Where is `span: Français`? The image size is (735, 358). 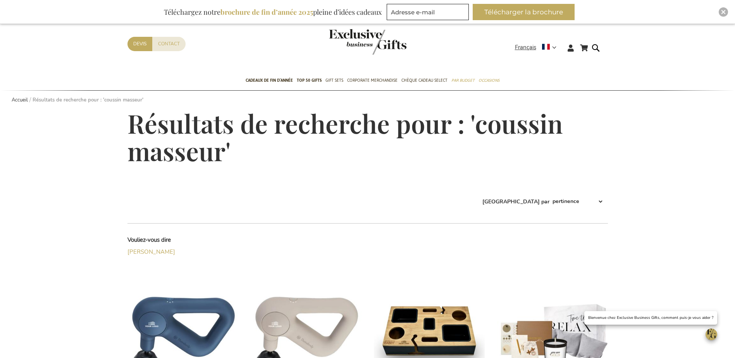 span: Français is located at coordinates (525, 47).